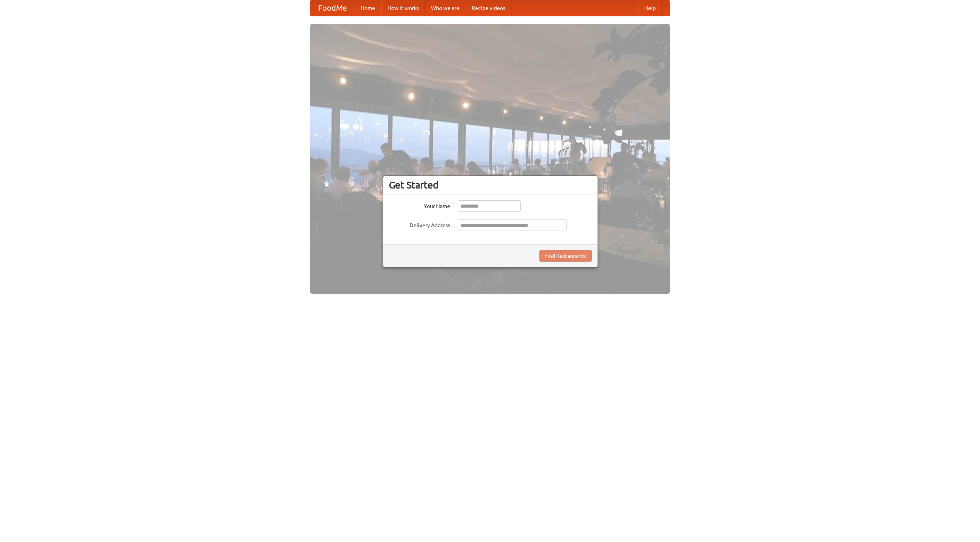 Image resolution: width=980 pixels, height=542 pixels. Describe the element at coordinates (565, 256) in the screenshot. I see `button: Find Restaurants!` at that location.